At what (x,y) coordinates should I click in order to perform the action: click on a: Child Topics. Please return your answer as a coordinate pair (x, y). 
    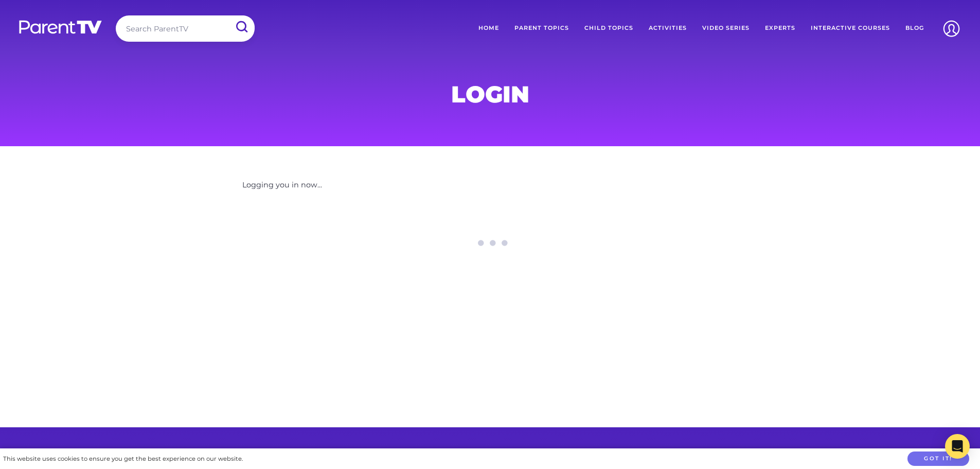
    Looking at the image, I should click on (609, 29).